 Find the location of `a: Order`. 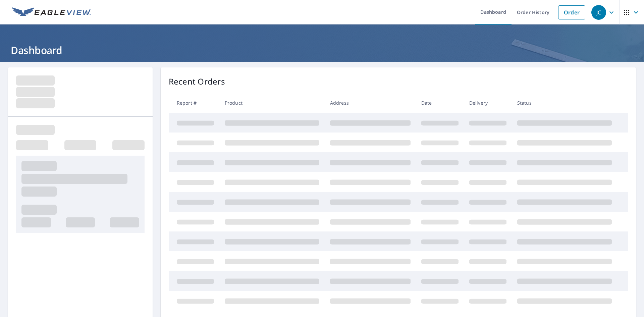

a: Order is located at coordinates (572, 12).